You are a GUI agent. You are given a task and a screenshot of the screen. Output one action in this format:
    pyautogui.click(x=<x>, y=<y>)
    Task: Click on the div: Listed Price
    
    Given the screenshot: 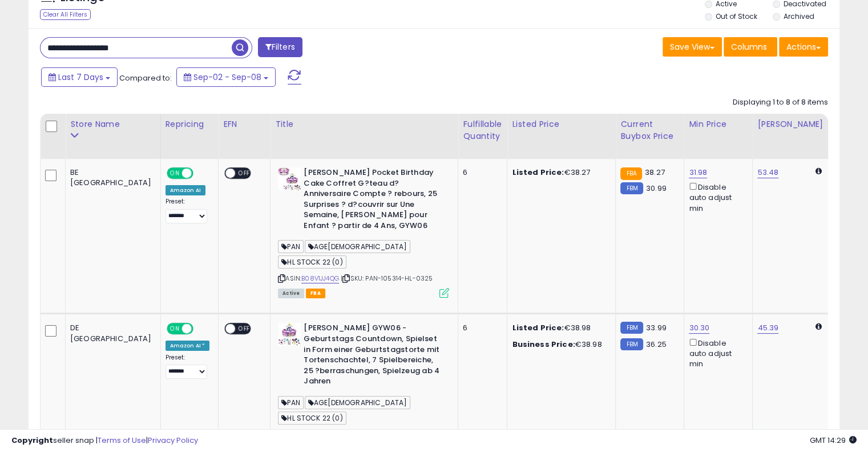 What is the action you would take?
    pyautogui.click(x=561, y=124)
    